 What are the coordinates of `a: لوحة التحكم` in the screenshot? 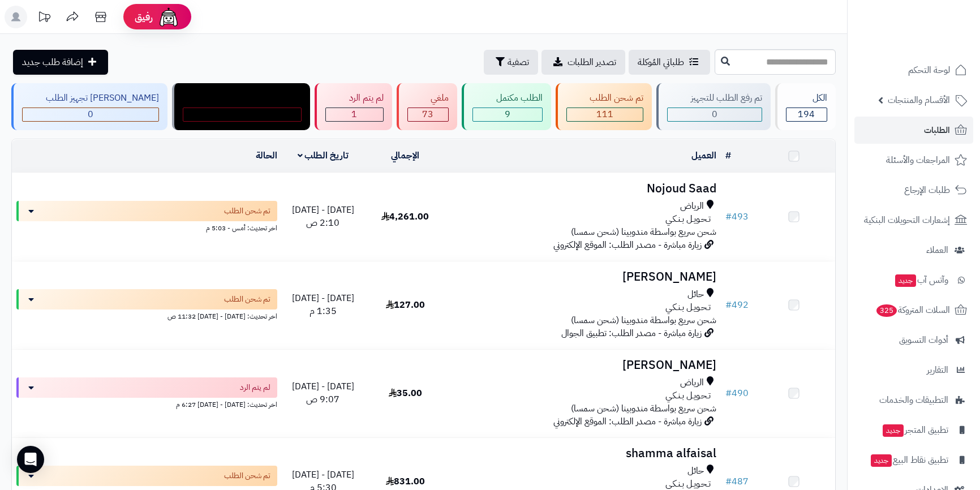 It's located at (914, 70).